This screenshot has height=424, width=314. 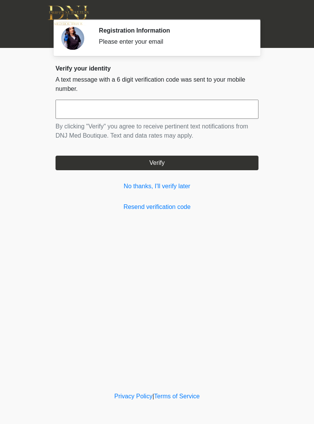 I want to click on p: A text message with a 6 digit verification code was sent to your mobile number., so click(x=157, y=84).